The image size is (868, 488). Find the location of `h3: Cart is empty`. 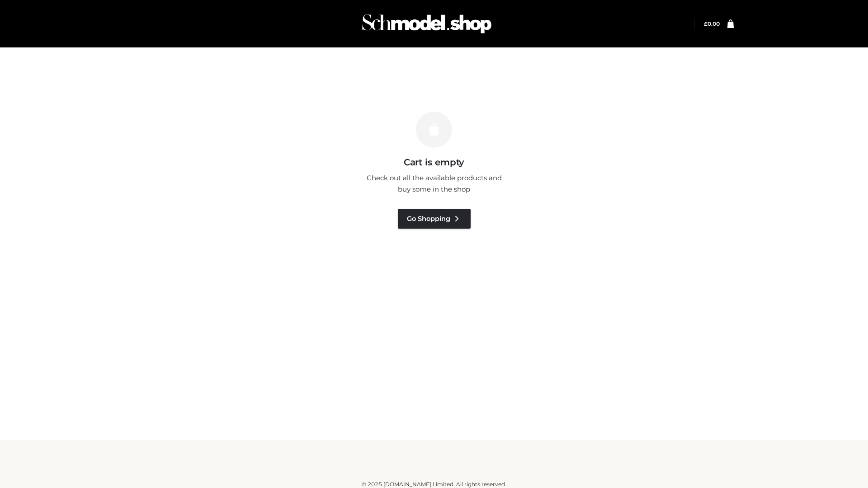

h3: Cart is empty is located at coordinates (434, 162).